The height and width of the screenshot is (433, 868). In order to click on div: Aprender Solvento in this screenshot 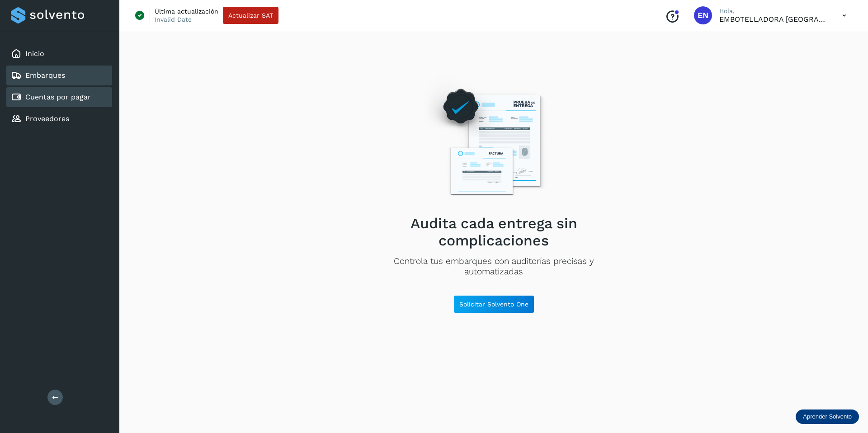, I will do `click(827, 417)`.